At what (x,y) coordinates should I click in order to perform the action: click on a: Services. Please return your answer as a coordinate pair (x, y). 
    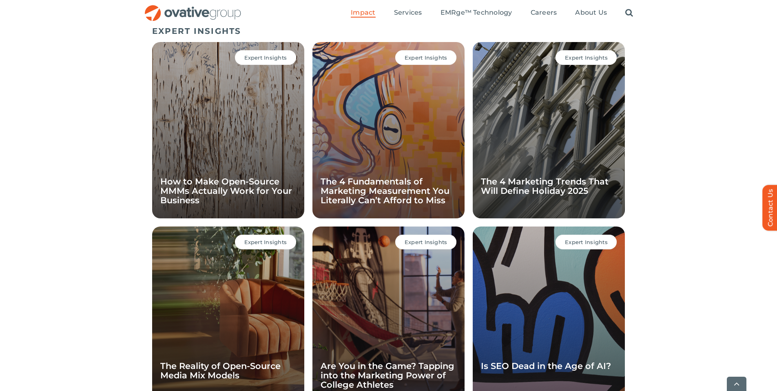
    Looking at the image, I should click on (408, 13).